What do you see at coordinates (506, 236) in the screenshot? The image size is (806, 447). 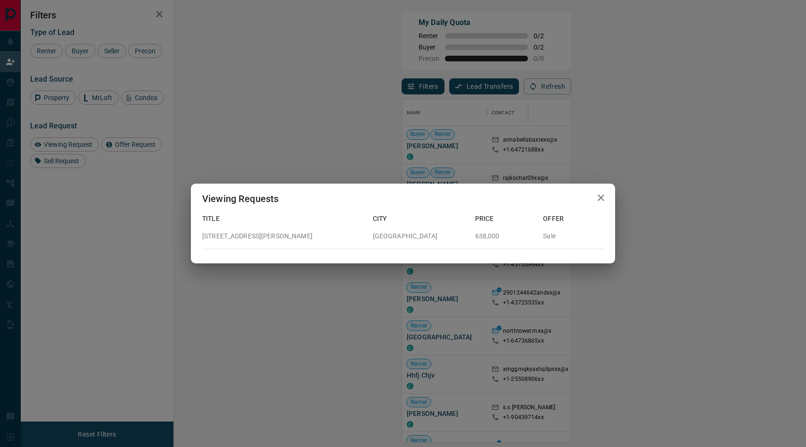 I see `p: 638,000` at bounding box center [506, 236].